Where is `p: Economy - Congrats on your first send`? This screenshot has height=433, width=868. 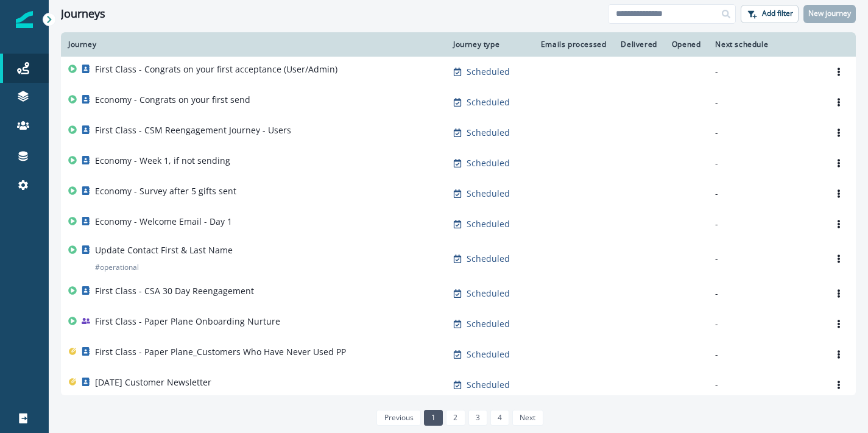 p: Economy - Congrats on your first send is located at coordinates (172, 100).